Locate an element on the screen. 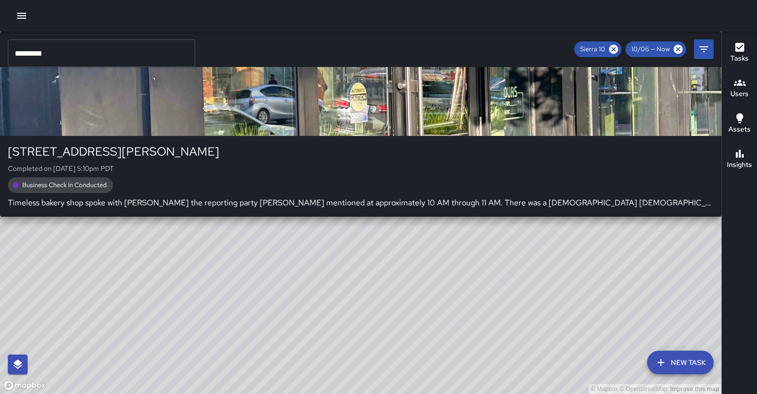 The width and height of the screenshot is (757, 394). span: Business Check In Conducted is located at coordinates (65, 185).